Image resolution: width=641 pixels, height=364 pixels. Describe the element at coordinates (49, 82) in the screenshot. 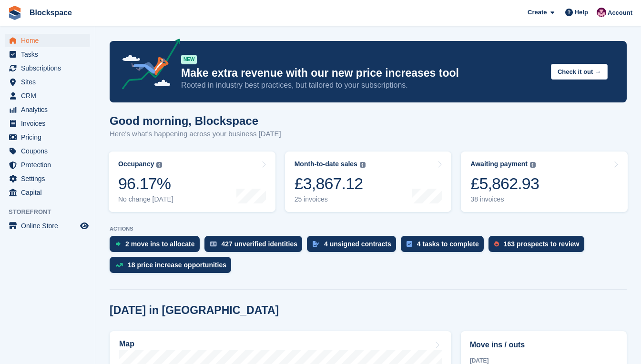

I see `span: Sites` at that location.